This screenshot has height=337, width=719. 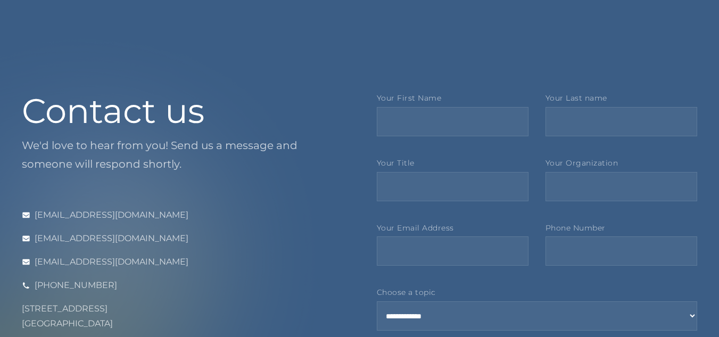 What do you see at coordinates (452, 228) in the screenshot?
I see `label: Your Email Address` at bounding box center [452, 228].